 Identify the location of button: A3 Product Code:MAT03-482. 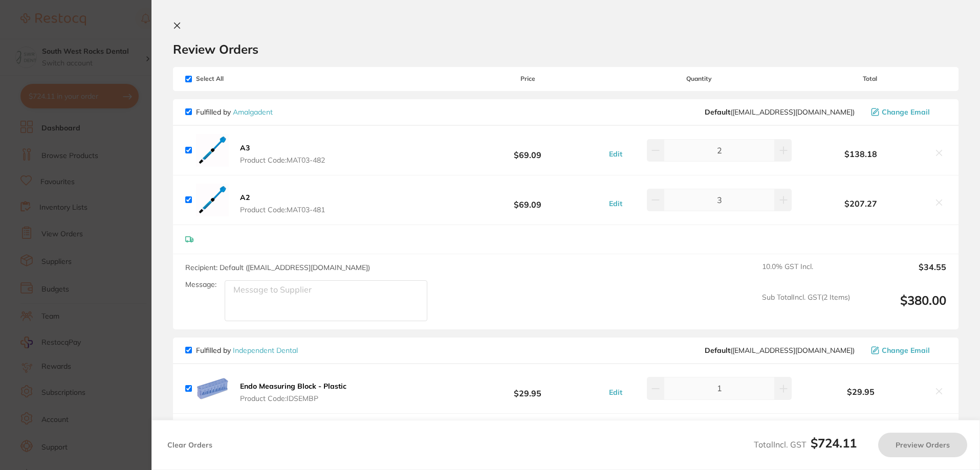
(283, 154).